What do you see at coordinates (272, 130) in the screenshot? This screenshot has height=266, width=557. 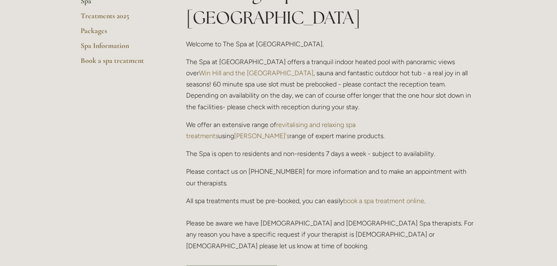 I see `a: revitalising and relaxing spa treatments` at bounding box center [272, 130].